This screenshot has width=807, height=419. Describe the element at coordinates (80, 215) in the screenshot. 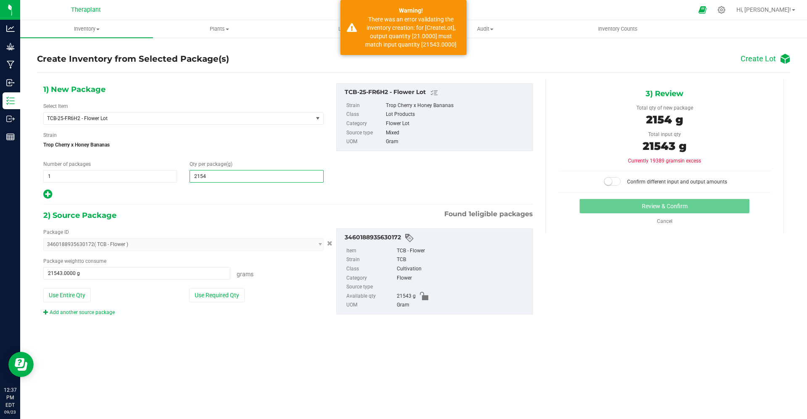

I see `span: 2) Source Package` at that location.